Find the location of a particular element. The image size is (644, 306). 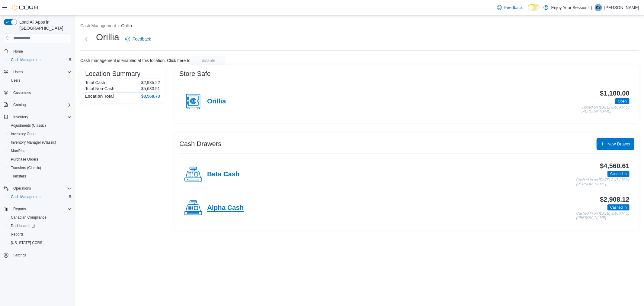

h3: $1,100.00 is located at coordinates (615, 93).